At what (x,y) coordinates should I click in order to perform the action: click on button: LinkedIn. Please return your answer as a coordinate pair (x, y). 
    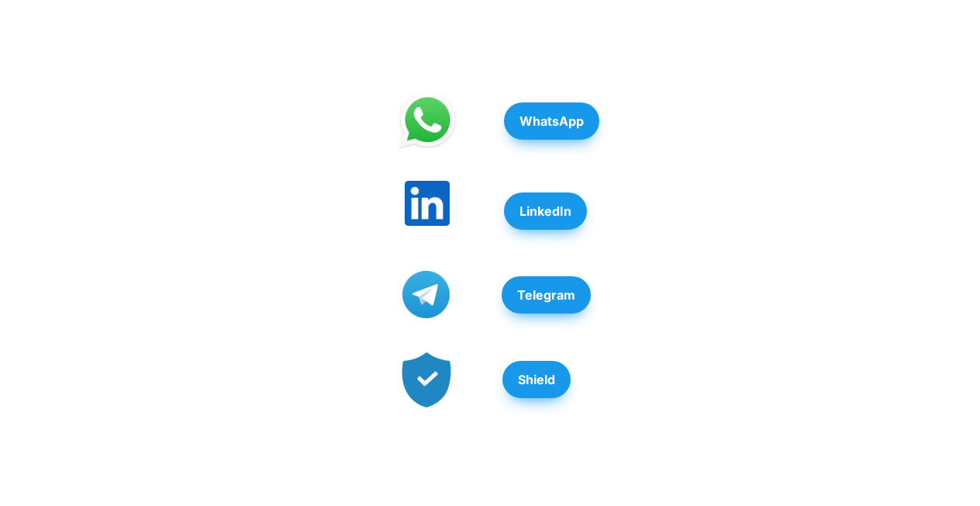
    Looking at the image, I should click on (545, 211).